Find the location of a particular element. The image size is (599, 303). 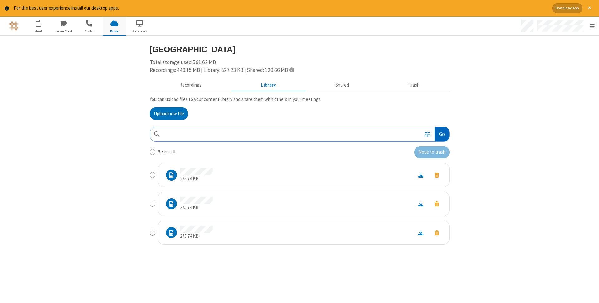

span: Meet is located at coordinates (38, 31).